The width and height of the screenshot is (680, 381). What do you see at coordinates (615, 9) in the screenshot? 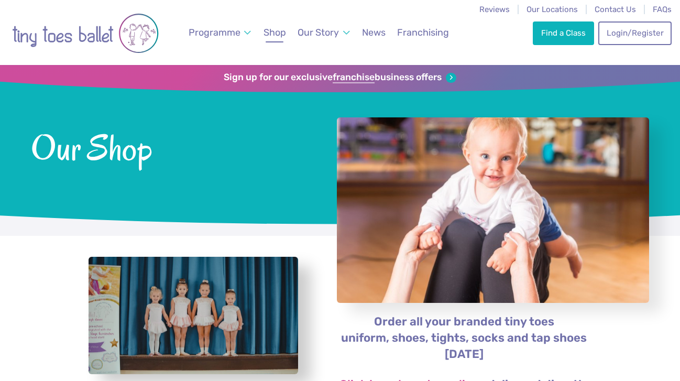
I see `a: Contact Us` at bounding box center [615, 9].